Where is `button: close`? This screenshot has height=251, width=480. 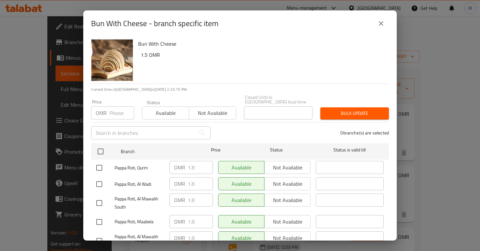 button: close is located at coordinates (381, 24).